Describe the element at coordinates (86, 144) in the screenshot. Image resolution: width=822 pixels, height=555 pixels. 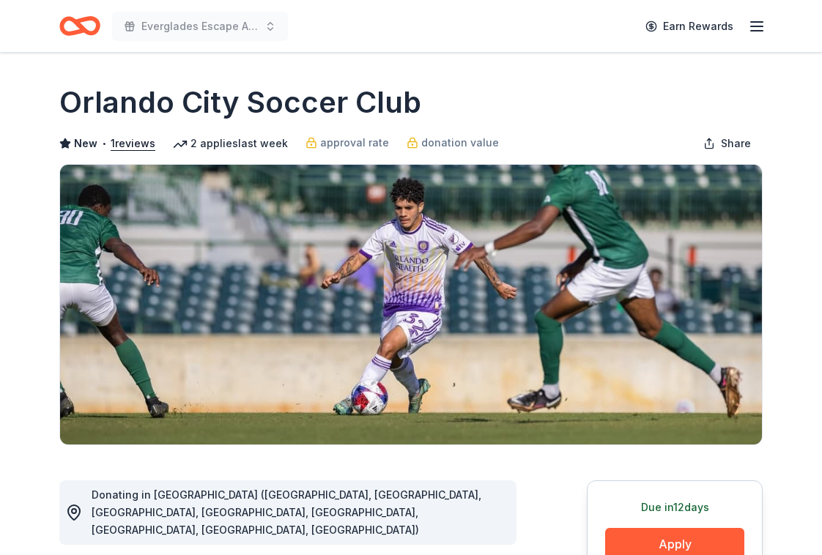
I see `span: New` at that location.